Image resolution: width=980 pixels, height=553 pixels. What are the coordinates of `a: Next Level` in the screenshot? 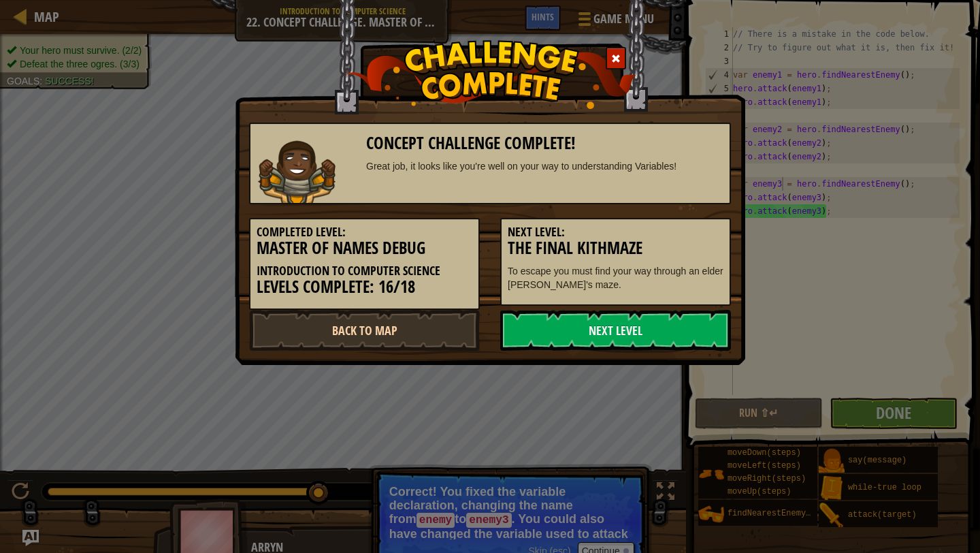 It's located at (615, 330).